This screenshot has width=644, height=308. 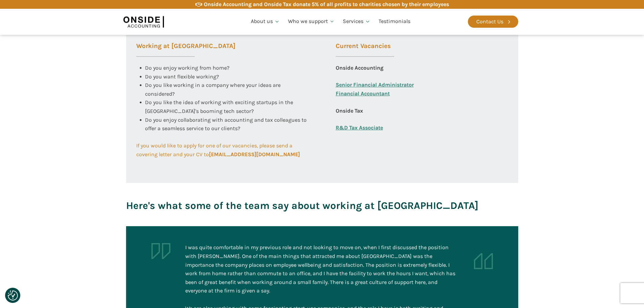 I want to click on span: Do you want flexible working?, so click(x=182, y=76).